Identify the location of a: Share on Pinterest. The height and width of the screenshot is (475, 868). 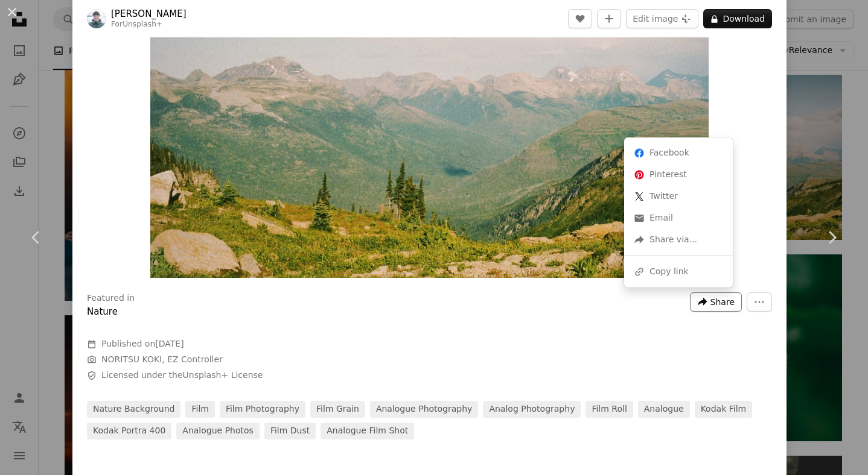
(678, 175).